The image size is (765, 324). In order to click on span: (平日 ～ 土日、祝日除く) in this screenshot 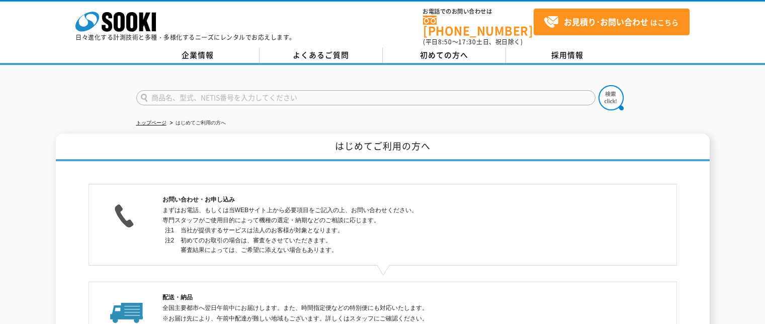, I will do `click(473, 42)`.